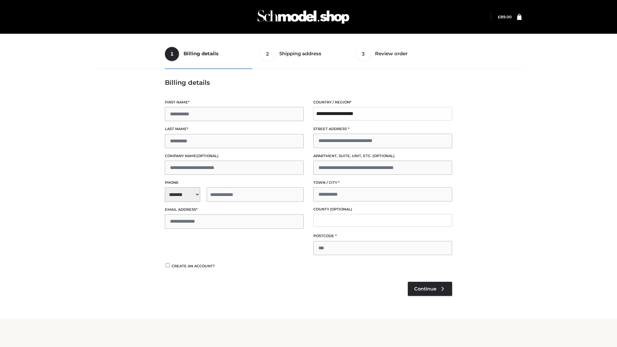  What do you see at coordinates (234, 183) in the screenshot?
I see `label: Phone` at bounding box center [234, 183].